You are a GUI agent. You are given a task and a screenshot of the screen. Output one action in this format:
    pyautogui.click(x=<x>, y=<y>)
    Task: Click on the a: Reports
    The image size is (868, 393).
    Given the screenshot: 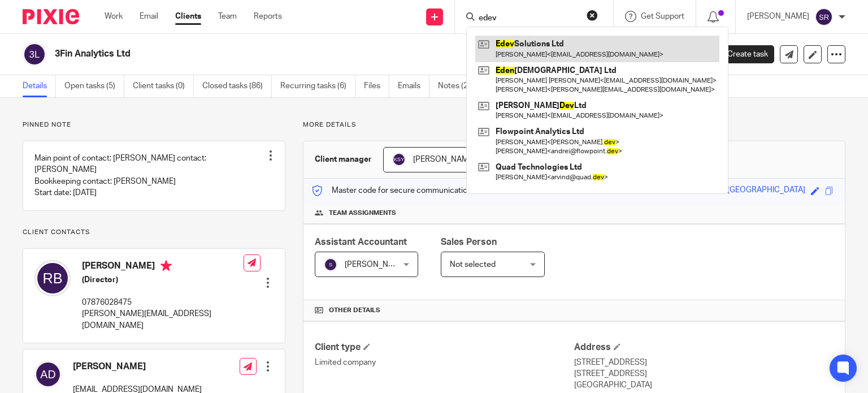 What is the action you would take?
    pyautogui.click(x=268, y=16)
    